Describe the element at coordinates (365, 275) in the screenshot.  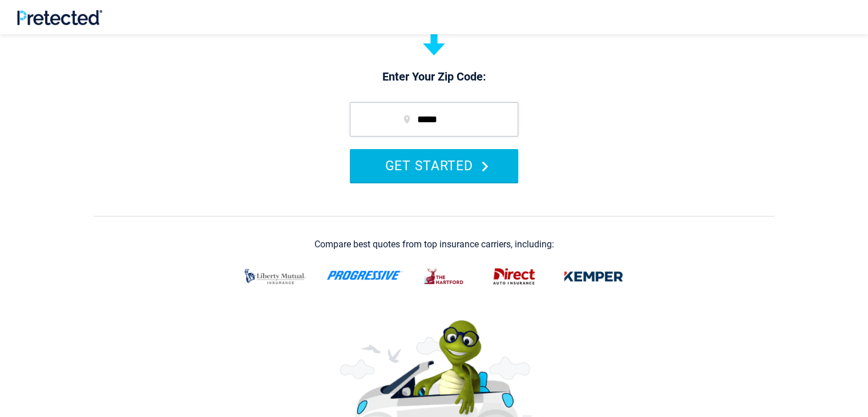
I see `img: progressive` at that location.